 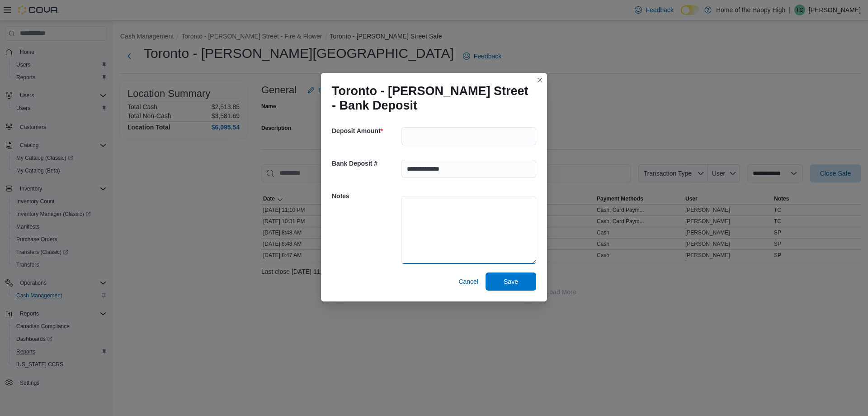 I want to click on h5: Deposit Amount, so click(x=366, y=131).